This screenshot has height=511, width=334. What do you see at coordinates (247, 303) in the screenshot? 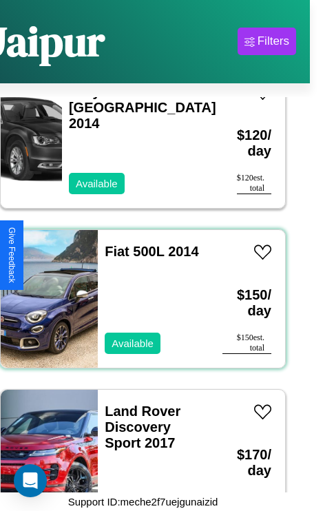
I see `h3: $ 150 / day` at bounding box center [247, 303].